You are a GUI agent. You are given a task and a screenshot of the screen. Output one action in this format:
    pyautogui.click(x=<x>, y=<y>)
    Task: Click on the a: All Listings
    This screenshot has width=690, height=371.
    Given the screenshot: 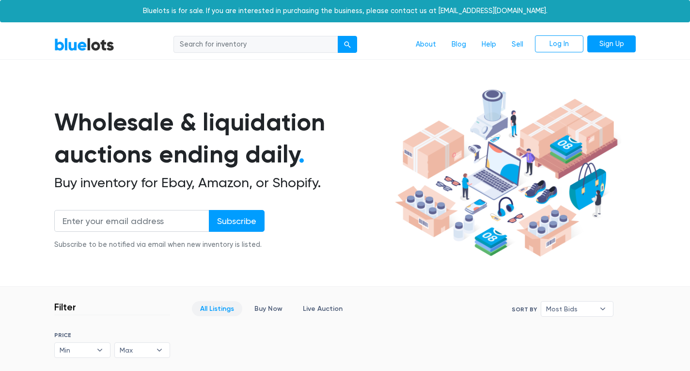 What is the action you would take?
    pyautogui.click(x=217, y=308)
    